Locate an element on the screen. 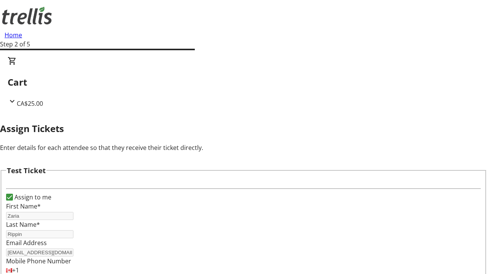  h2: Cart is located at coordinates (244, 82).